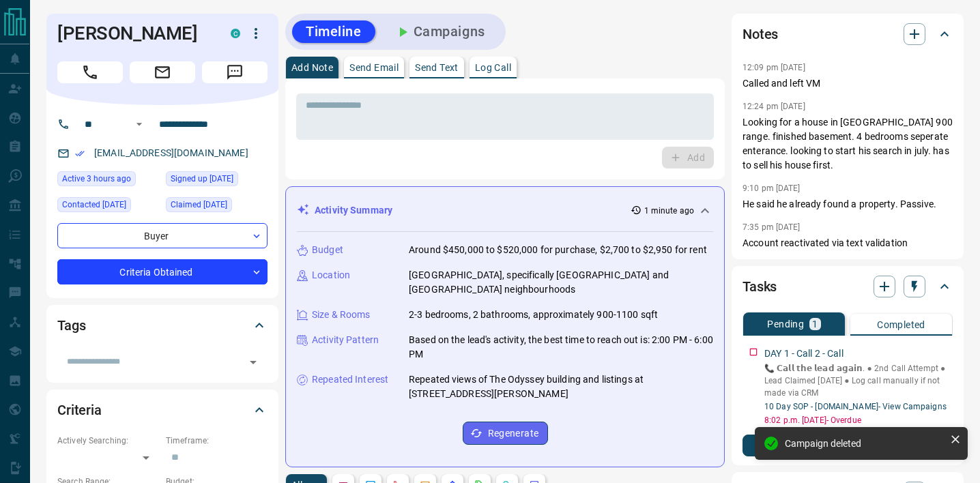 Image resolution: width=980 pixels, height=483 pixels. What do you see at coordinates (216, 441) in the screenshot?
I see `p: Timeframe:` at bounding box center [216, 441].